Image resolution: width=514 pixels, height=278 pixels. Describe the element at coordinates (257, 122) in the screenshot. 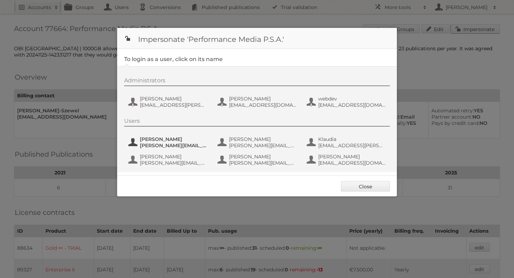

I see `div: Users` at that location.